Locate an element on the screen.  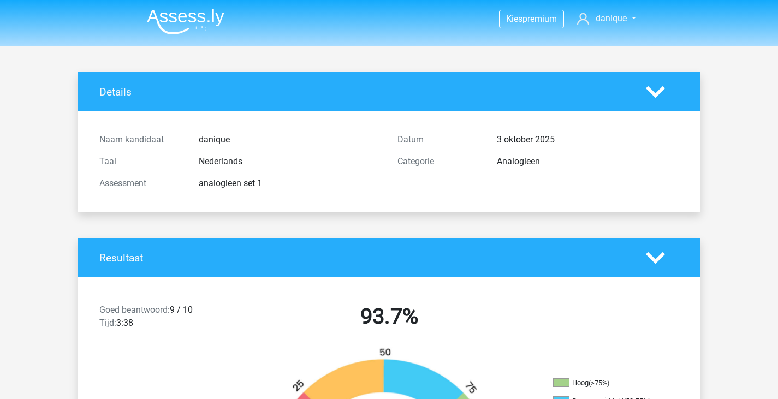
h2: 93.7% is located at coordinates (389, 317).